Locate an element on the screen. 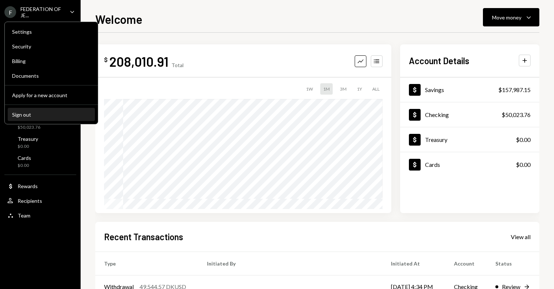 This screenshot has width=554, height=289. a: Security is located at coordinates (51, 46).